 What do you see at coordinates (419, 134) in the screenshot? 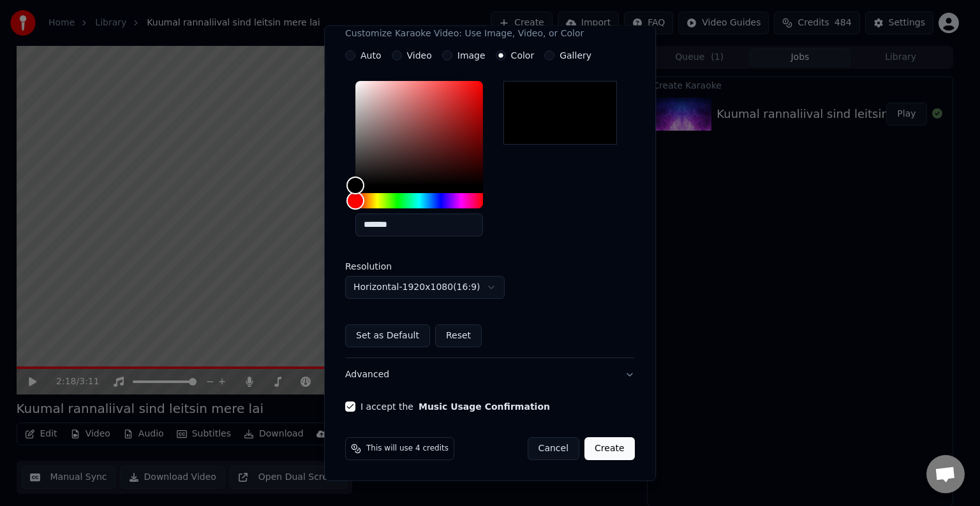
I see `div: Color` at bounding box center [419, 134].